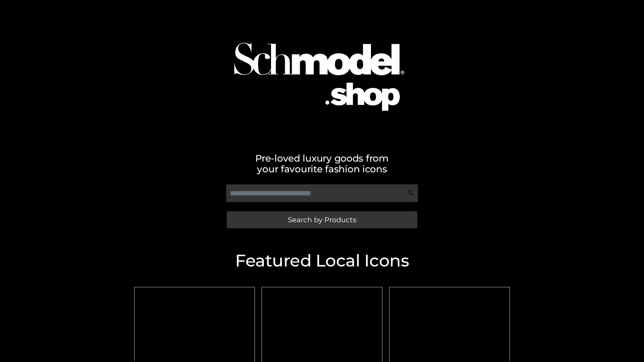 This screenshot has height=362, width=644. What do you see at coordinates (322, 220) in the screenshot?
I see `span: Search by Products` at bounding box center [322, 220].